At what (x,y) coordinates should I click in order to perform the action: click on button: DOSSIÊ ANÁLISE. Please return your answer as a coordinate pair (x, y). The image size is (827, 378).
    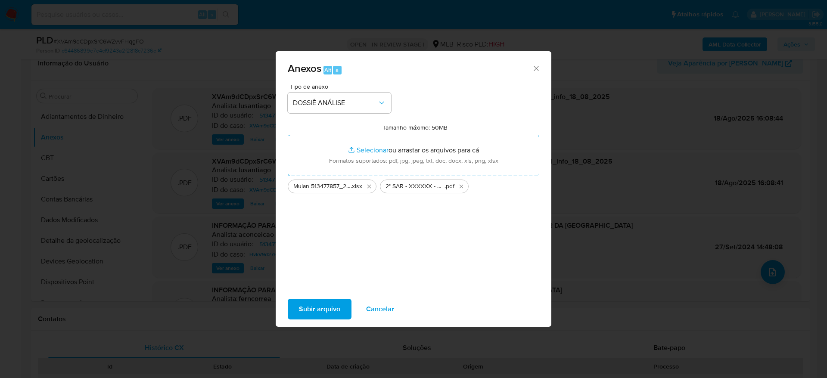
    Looking at the image, I should click on (339, 103).